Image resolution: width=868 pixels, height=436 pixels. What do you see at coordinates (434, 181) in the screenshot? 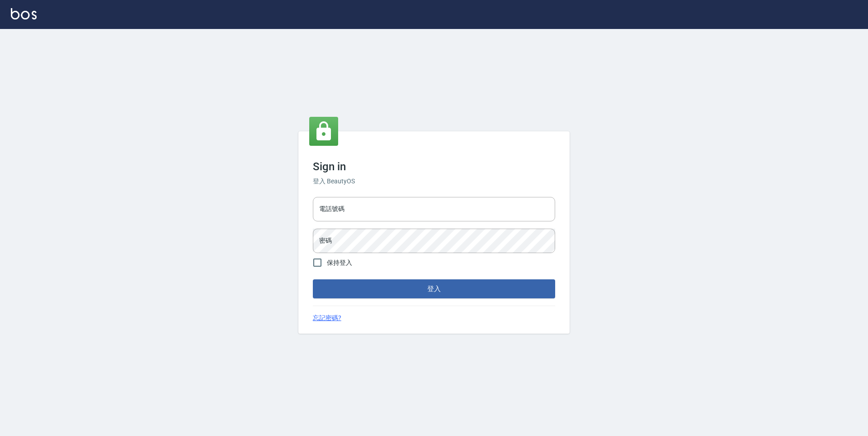
I see `h6: 登入 BeautyOS` at bounding box center [434, 181].